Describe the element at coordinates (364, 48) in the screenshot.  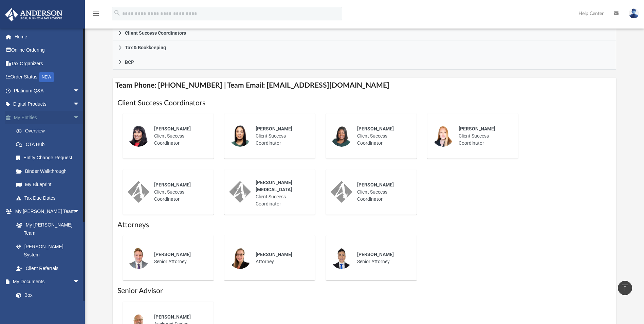
I see `a: Tax & Bookkeeping` at that location.